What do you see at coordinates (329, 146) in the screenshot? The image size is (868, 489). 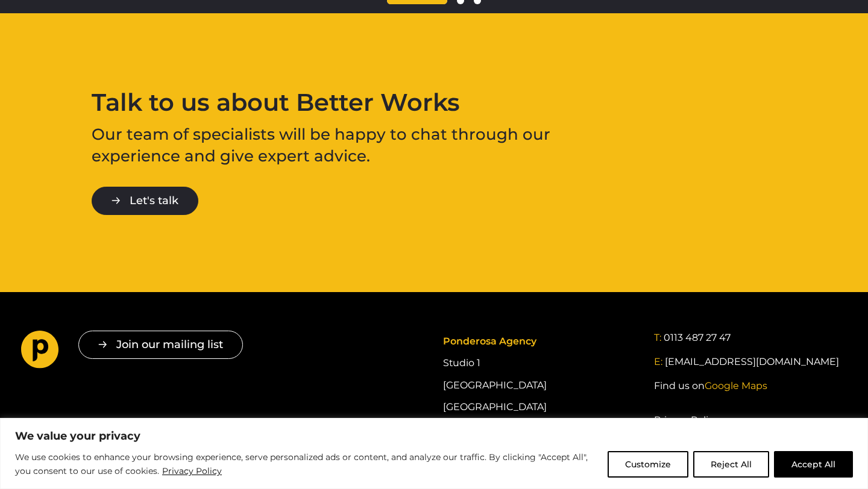 I see `p: Our team of specialists will be happy to chat through our experience and give expert advice.` at bounding box center [329, 146].